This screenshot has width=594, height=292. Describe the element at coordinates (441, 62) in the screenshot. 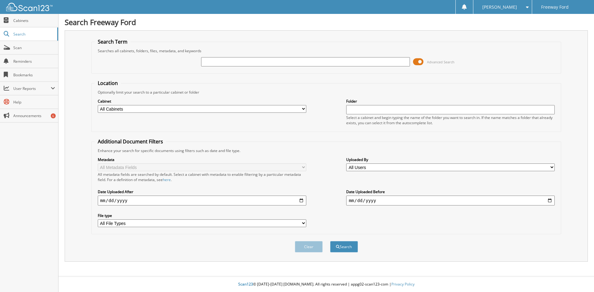

I see `span: Advanced Search` at that location.